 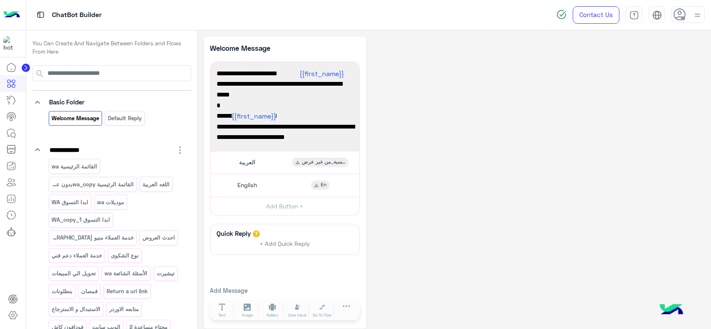 What do you see at coordinates (285, 132) in the screenshot?
I see `span: Your AI assistant at 𝗘agle is ready. Pick your language and let’s get started! 🦅` at bounding box center [285, 132].